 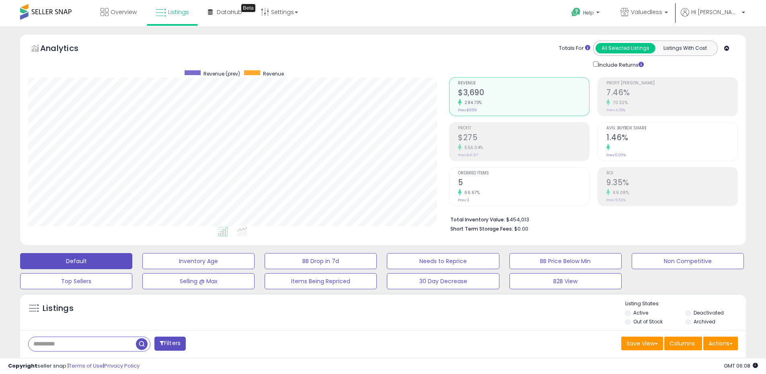 I want to click on small: 556.04%, so click(x=472, y=148).